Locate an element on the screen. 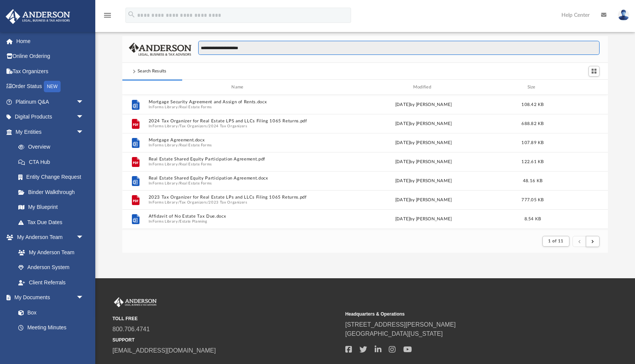 The height and width of the screenshot is (364, 635). small: SUPPORT is located at coordinates (226, 340).